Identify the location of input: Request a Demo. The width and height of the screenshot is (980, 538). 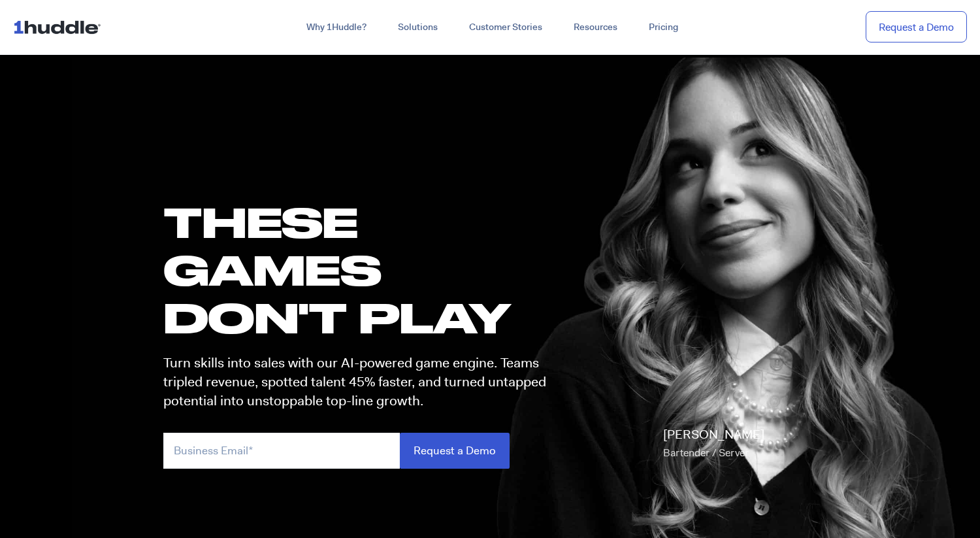
(455, 450).